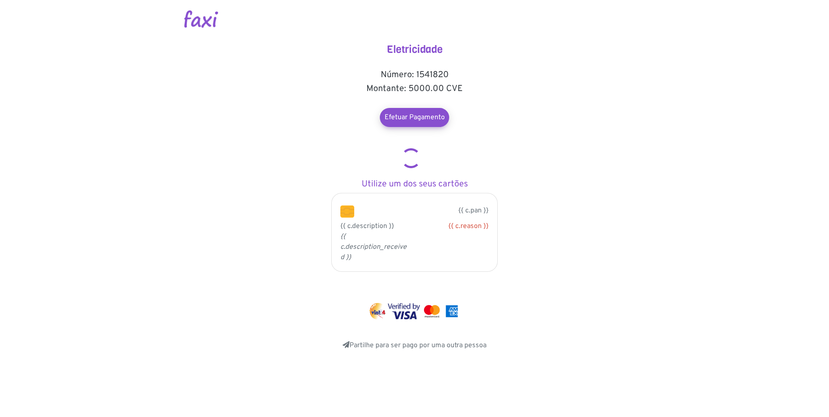 This screenshot has height=417, width=829. What do you see at coordinates (347, 211) in the screenshot?
I see `img: chip.png` at bounding box center [347, 211].